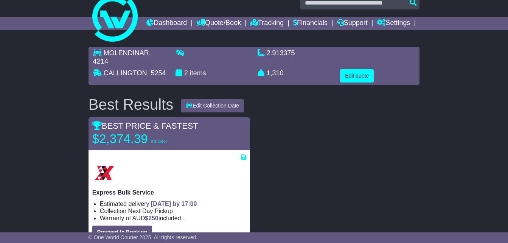 Image resolution: width=508 pixels, height=243 pixels. What do you see at coordinates (393, 23) in the screenshot?
I see `a: Settings` at bounding box center [393, 23].